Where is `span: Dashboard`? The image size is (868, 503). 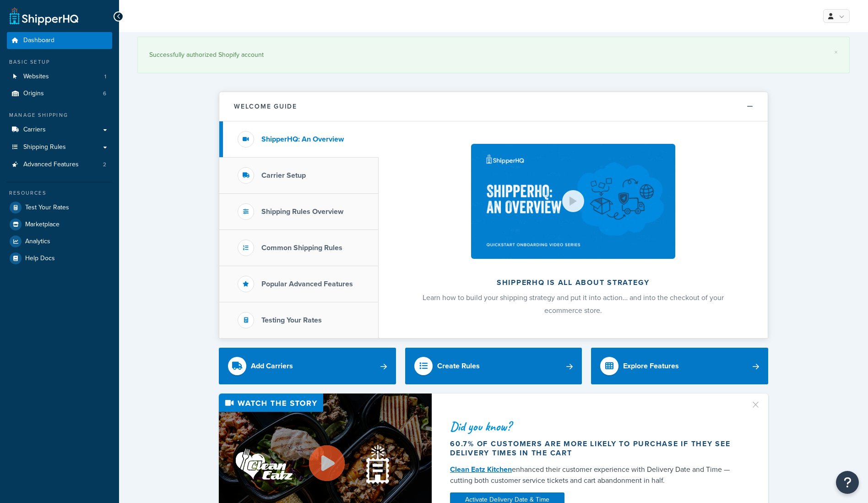
span: Dashboard is located at coordinates (39, 40).